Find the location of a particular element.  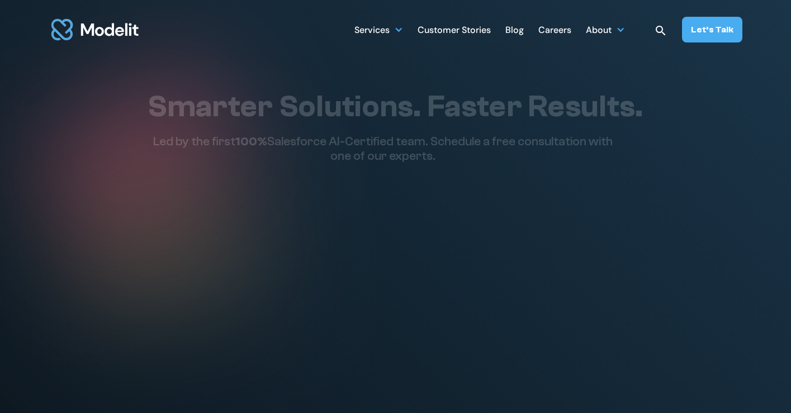

a: Blog is located at coordinates (514, 29).